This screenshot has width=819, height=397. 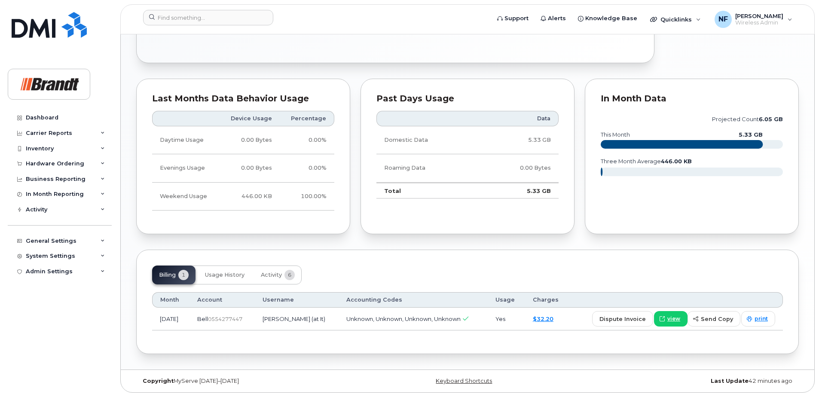 What do you see at coordinates (271, 275) in the screenshot?
I see `span: Activity` at bounding box center [271, 275].